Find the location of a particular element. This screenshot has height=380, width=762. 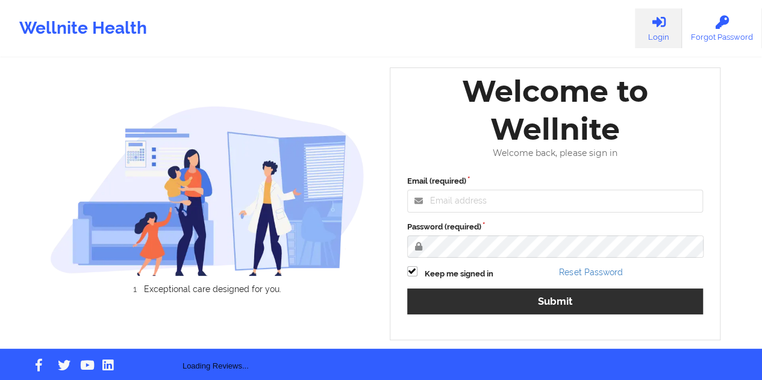

a: Login is located at coordinates (658, 28).